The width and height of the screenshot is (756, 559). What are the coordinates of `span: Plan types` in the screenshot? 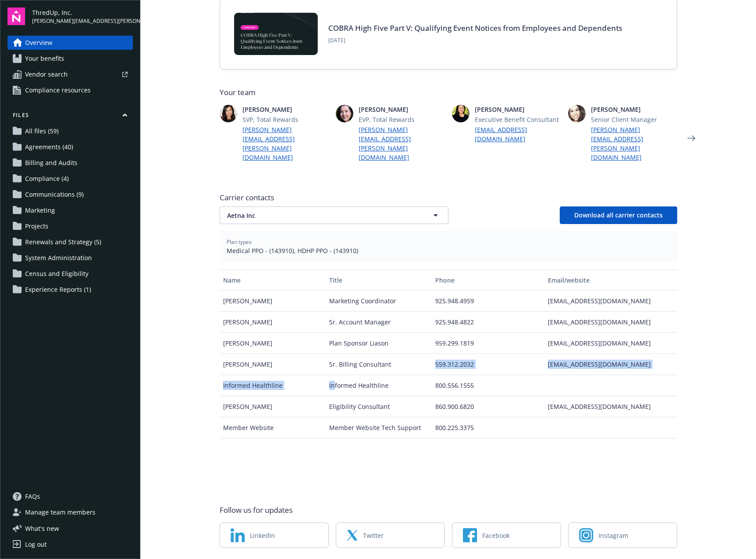 It's located at (449, 242).